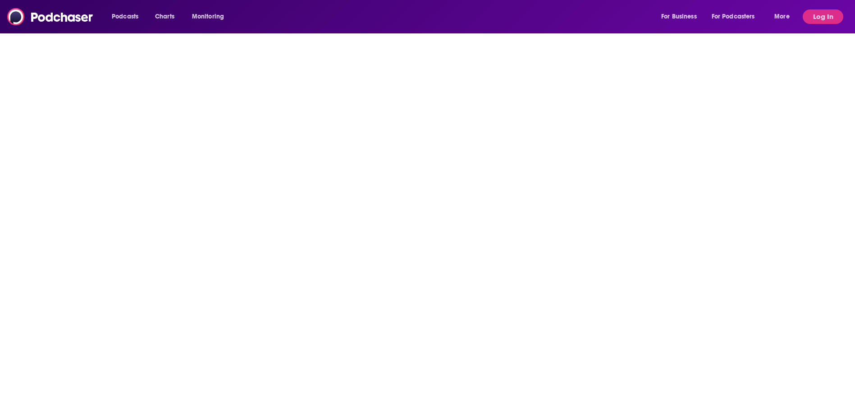  What do you see at coordinates (51, 17) in the screenshot?
I see `img: Podchaser - Follow, Share and Rate Podcasts` at bounding box center [51, 17].